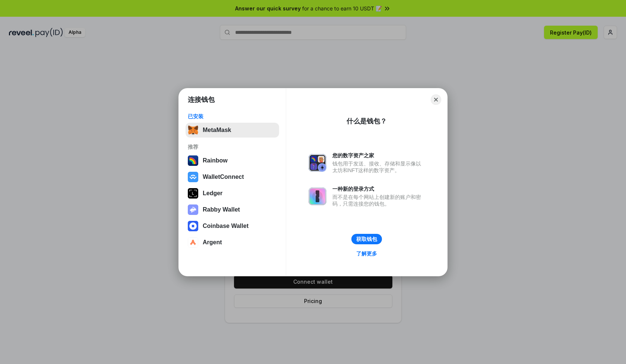 The image size is (626, 364). Describe the element at coordinates (193, 161) in the screenshot. I see `img: svg+xml,%3Csvg%20width%3D%22120%22%20height%3D%22120%22%20viewBox%3D%220%200%20120%20120%22%20fil...` at that location.